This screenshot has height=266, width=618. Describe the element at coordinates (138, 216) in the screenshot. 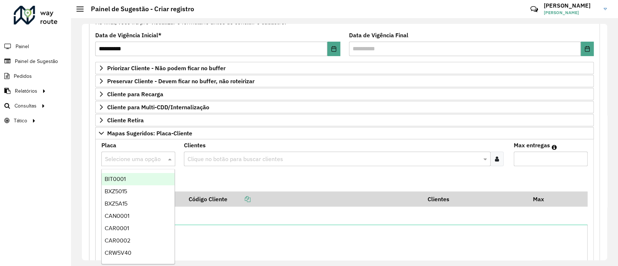

I see `ng-dropdown-panel: Options list` at that location.